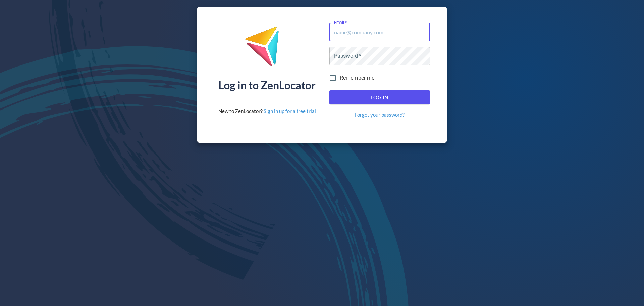 This screenshot has width=644, height=306. I want to click on img: ZenLocator, so click(267, 49).